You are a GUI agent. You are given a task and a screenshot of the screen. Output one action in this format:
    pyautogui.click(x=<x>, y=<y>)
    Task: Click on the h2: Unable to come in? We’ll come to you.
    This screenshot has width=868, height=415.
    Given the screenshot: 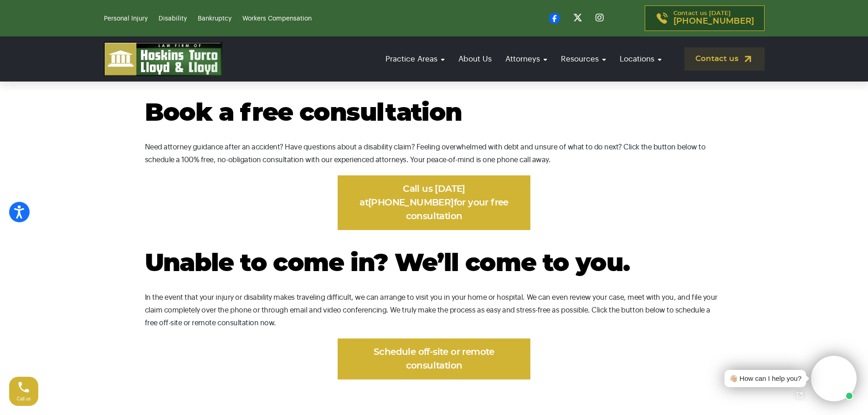 What is the action you would take?
    pyautogui.click(x=434, y=264)
    